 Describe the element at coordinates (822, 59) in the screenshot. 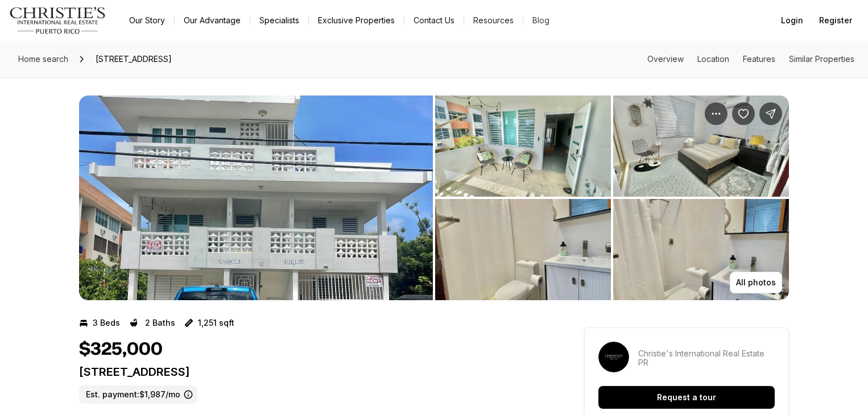

I see `a: Skip to: Similar Properties` at that location.